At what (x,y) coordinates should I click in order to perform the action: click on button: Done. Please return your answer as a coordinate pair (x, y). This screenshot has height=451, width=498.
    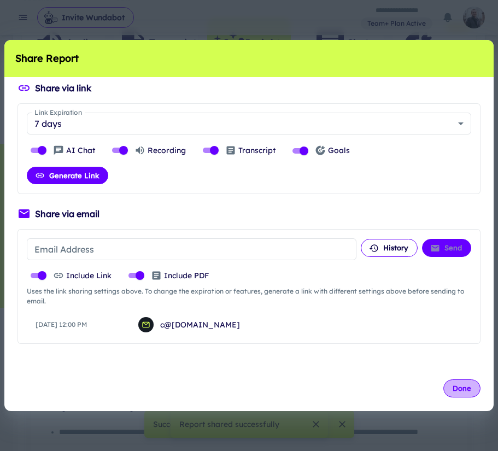
    Looking at the image, I should click on (462, 388).